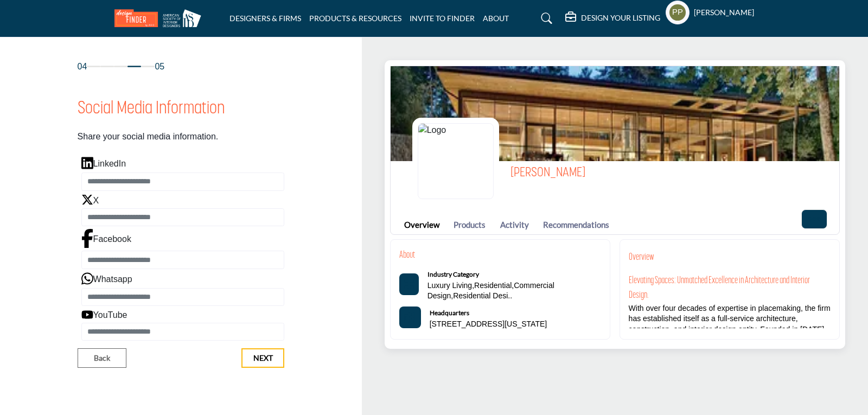  What do you see at coordinates (514, 225) in the screenshot?
I see `a: Activity` at bounding box center [514, 225].